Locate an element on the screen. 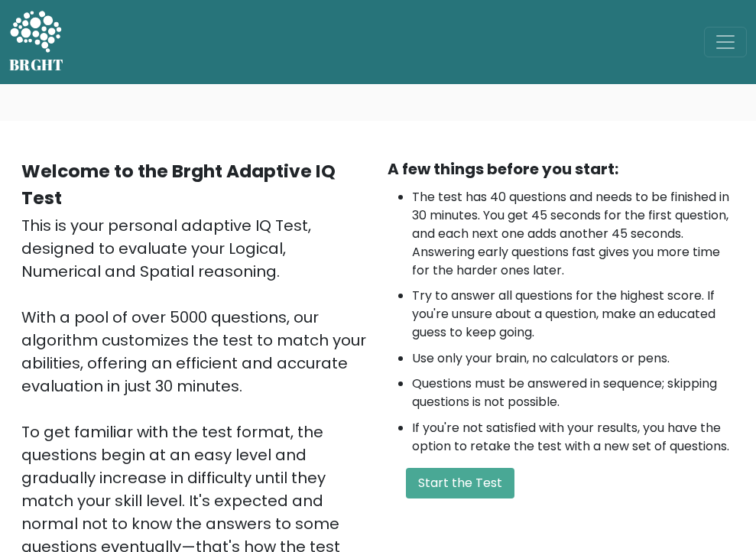  h5: BRGHT is located at coordinates (36, 65).